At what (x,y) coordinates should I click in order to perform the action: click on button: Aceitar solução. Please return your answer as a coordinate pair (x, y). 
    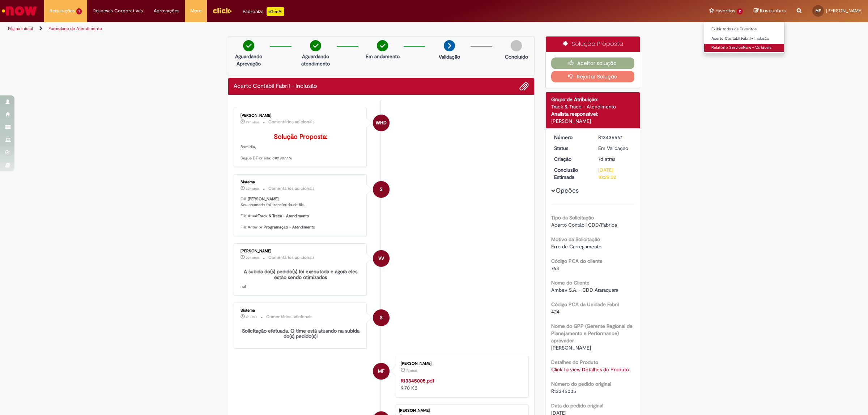
    Looking at the image, I should click on (593, 64).